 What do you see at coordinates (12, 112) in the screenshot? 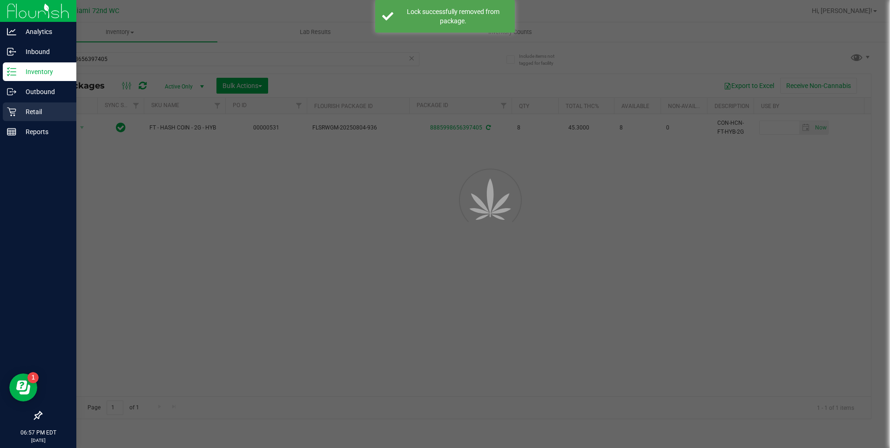
I see `inline-svg: Retail` at bounding box center [12, 112].